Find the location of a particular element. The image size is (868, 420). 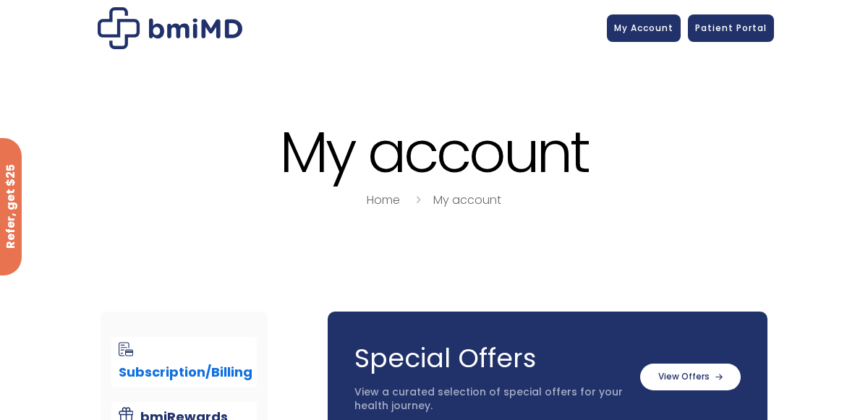

span: My Account is located at coordinates (644, 28).